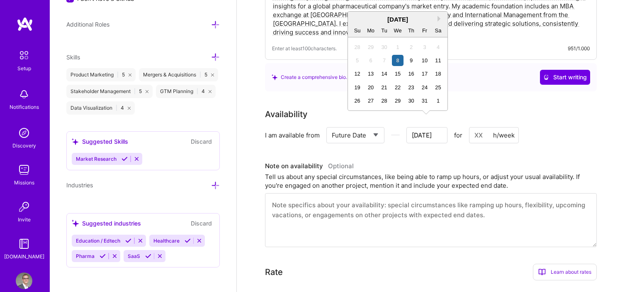 The width and height of the screenshot is (637, 292). I want to click on div: I am available from, so click(293, 135).